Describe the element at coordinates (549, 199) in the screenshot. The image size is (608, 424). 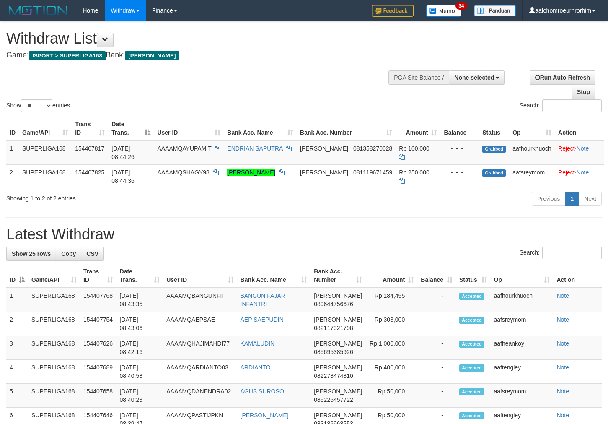
I see `a: Previous` at that location.